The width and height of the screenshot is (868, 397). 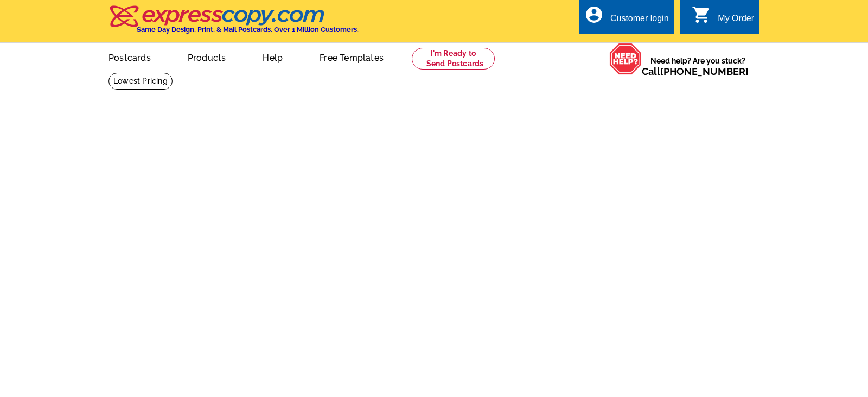 I want to click on span: Need help? Are you stuck?, so click(x=698, y=66).